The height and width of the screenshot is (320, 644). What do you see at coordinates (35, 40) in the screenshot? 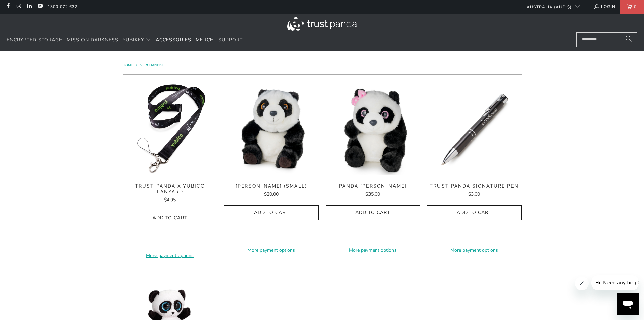
I see `a: Encrypted Storage` at bounding box center [35, 40].